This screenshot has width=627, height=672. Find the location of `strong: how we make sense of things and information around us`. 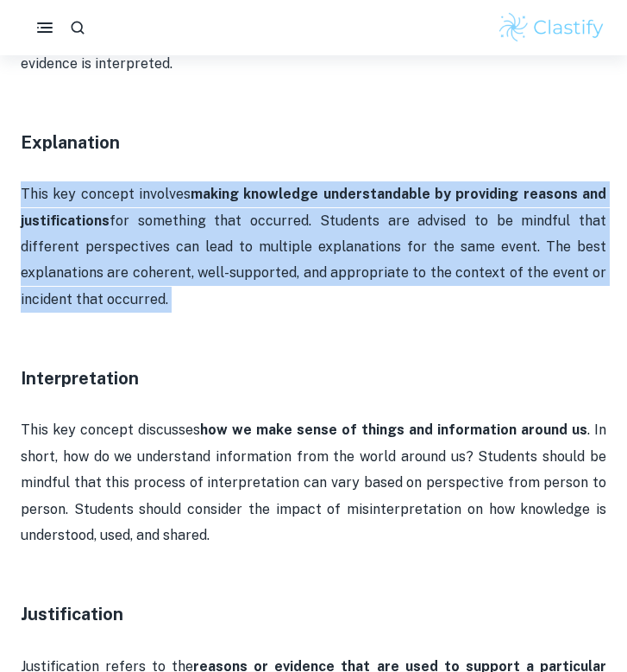

strong: how we make sense of things and information around us is located at coordinates (393, 429).